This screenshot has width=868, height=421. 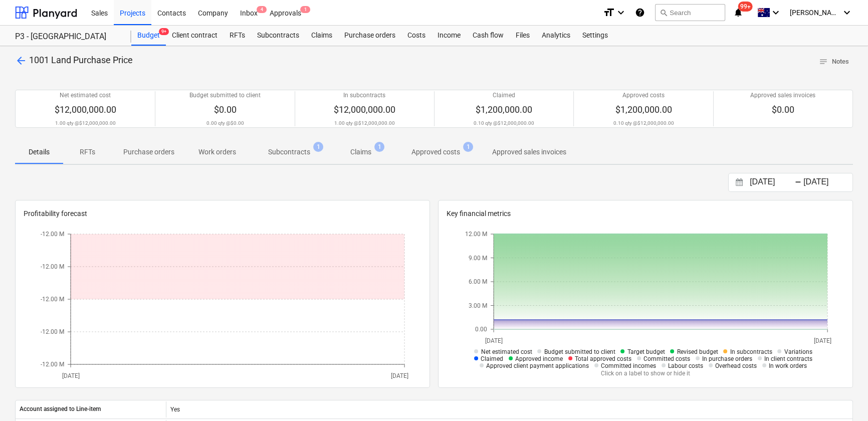 What do you see at coordinates (164, 32) in the screenshot?
I see `span: 9+` at bounding box center [164, 32].